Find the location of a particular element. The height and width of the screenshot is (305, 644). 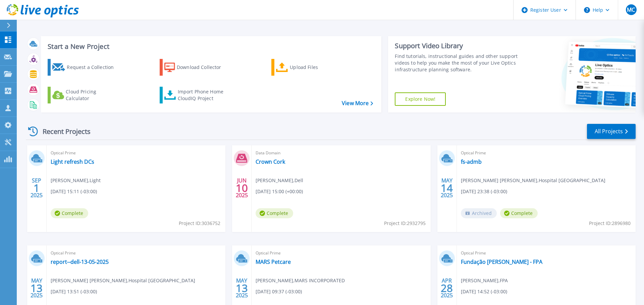

span: Project ID: 2932795 is located at coordinates (405, 223).